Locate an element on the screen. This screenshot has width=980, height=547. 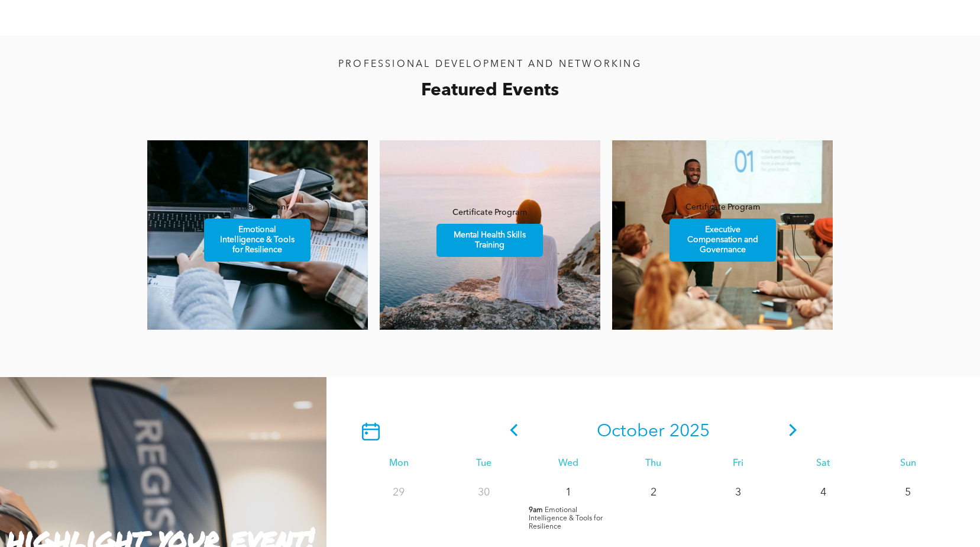
div: Tue is located at coordinates (484, 464).